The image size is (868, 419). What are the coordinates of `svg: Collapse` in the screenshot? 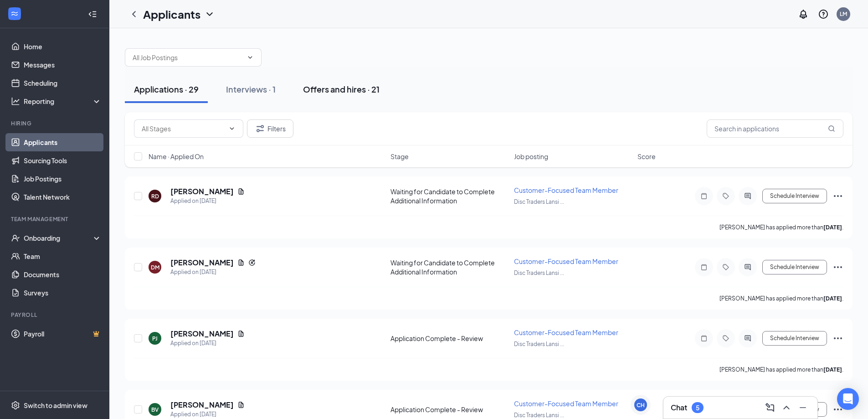 It's located at (93, 14).